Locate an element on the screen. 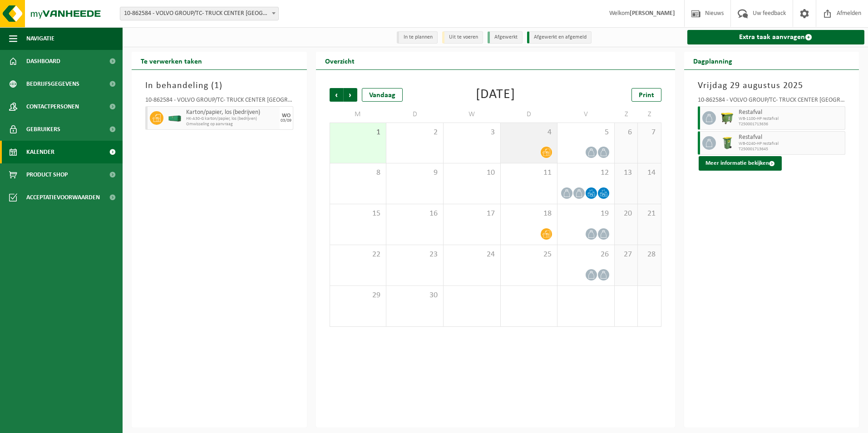 Image resolution: width=868 pixels, height=433 pixels. span: 22 is located at coordinates (358, 255).